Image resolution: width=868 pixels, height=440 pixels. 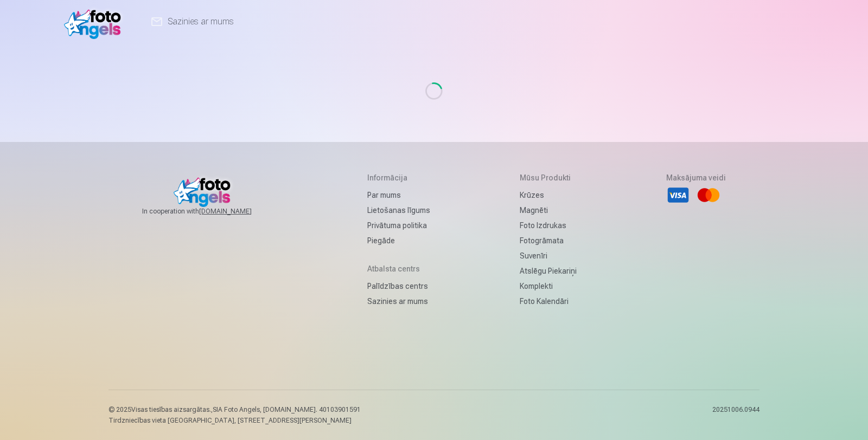 I want to click on a: Foto izdrukas, so click(x=548, y=226).